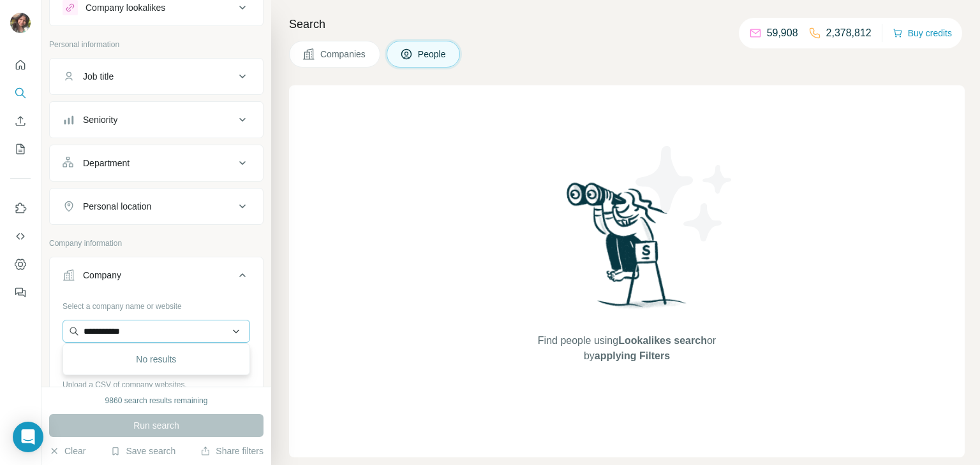 The height and width of the screenshot is (465, 980). Describe the element at coordinates (21, 209) in the screenshot. I see `button: Use Surfe on LinkedIn` at that location.